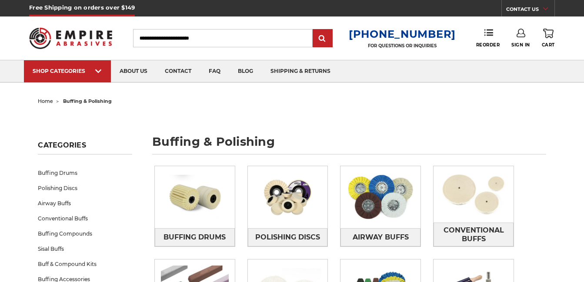 The height and width of the screenshot is (282, 584). I want to click on span: Cart, so click(548, 45).